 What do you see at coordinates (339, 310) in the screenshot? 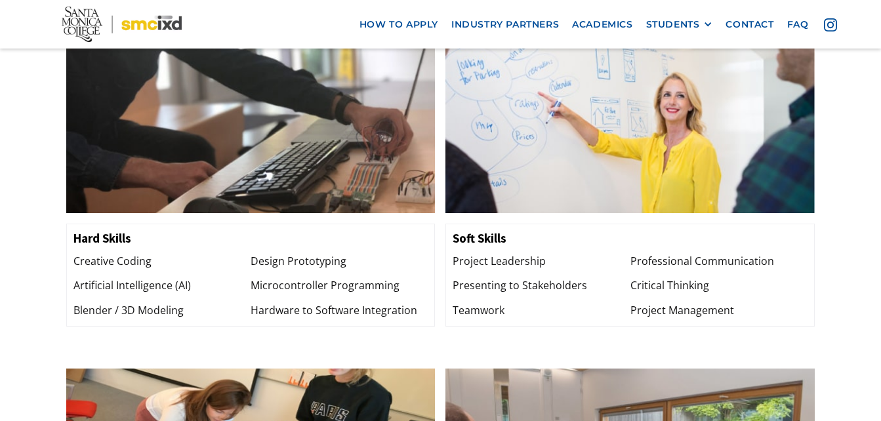
I see `div: Hardware to Software Integration` at bounding box center [339, 310].